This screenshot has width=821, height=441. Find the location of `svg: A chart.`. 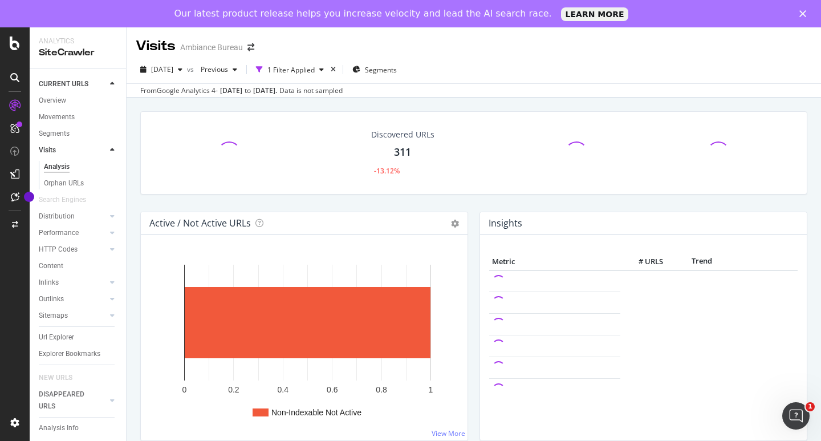

svg: A chart. is located at coordinates (304, 342).